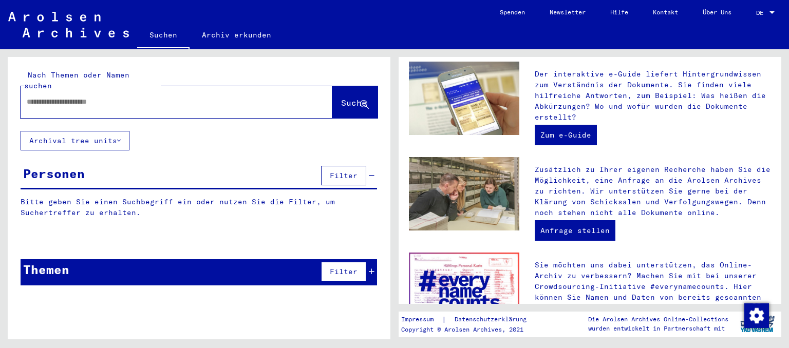 The width and height of the screenshot is (789, 348). I want to click on p: wurden entwickelt in Partnerschaft mit, so click(658, 329).